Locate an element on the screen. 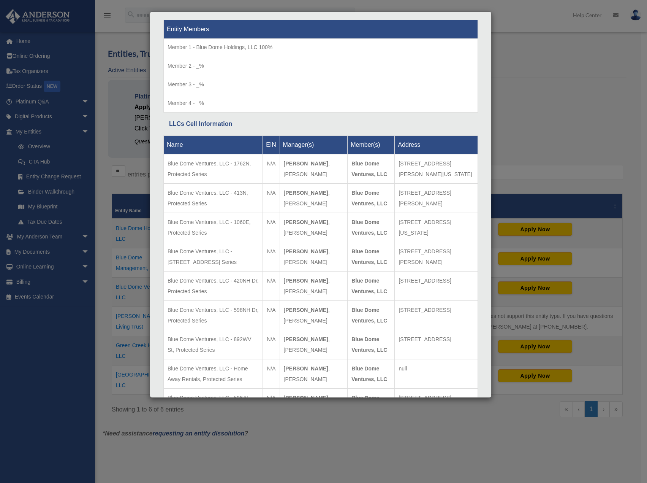 Image resolution: width=647 pixels, height=483 pixels. div: LLCs Cell Information is located at coordinates (321, 124).